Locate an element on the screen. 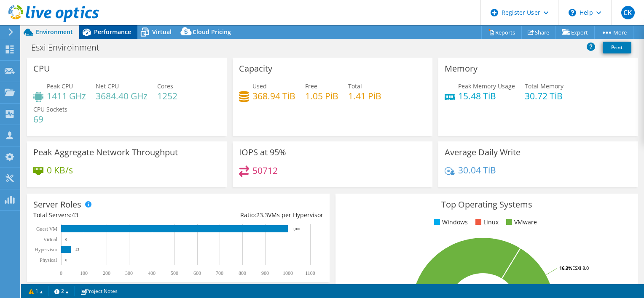 The width and height of the screenshot is (644, 298). h3: Memory is located at coordinates (460, 69).